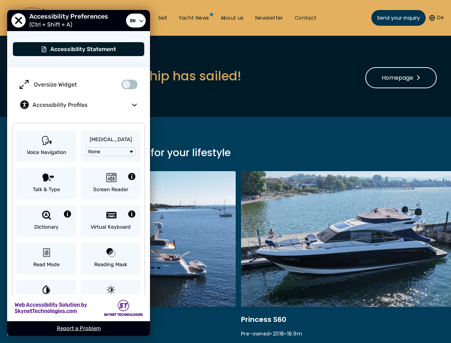 The height and width of the screenshot is (343, 451). What do you see at coordinates (19, 21) in the screenshot?
I see `button: Close Accessibility Preferences Menu` at bounding box center [19, 21].